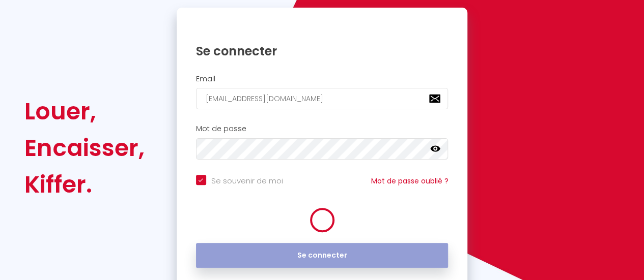  I want to click on h2: Mot de passe, so click(322, 128).